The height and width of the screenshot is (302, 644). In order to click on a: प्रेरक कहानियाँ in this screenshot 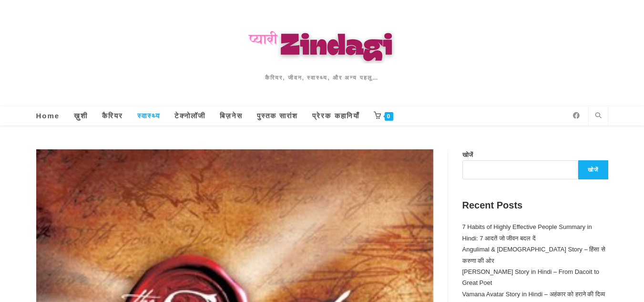, I will do `click(336, 116)`.